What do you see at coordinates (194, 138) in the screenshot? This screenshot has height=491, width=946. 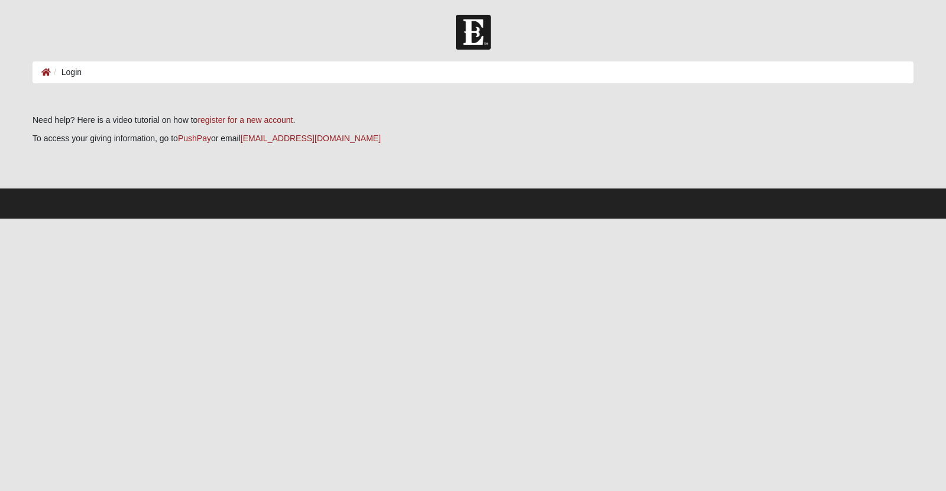 I see `a: PushPay` at bounding box center [194, 138].